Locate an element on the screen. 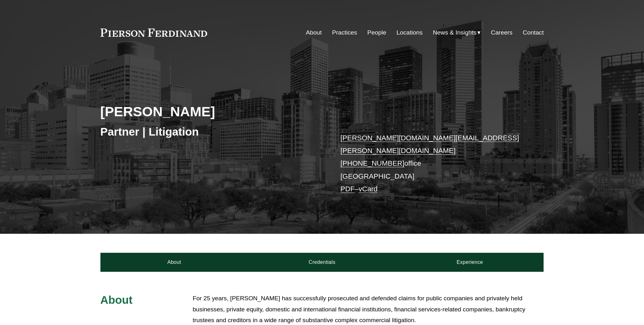 The width and height of the screenshot is (644, 325). a: folder dropdown is located at coordinates (457, 32).